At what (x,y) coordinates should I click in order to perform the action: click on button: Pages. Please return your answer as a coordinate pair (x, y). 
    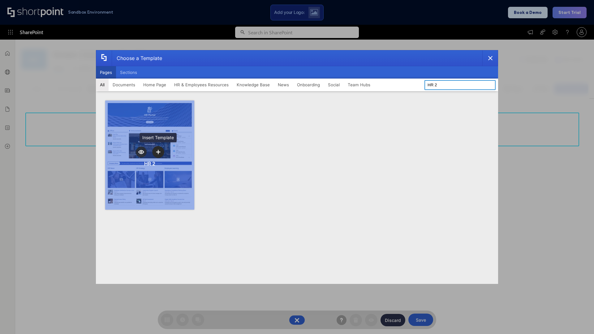
    Looking at the image, I should click on (106, 72).